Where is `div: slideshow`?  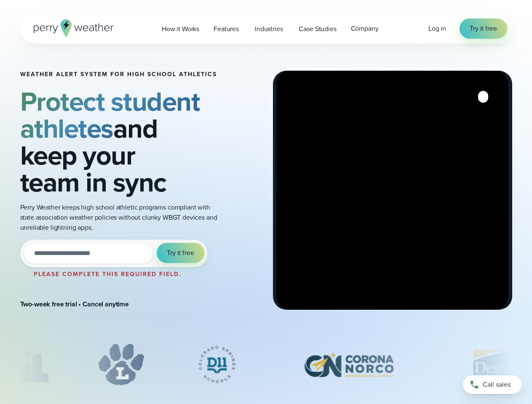
div: slideshow is located at coordinates (266, 367).